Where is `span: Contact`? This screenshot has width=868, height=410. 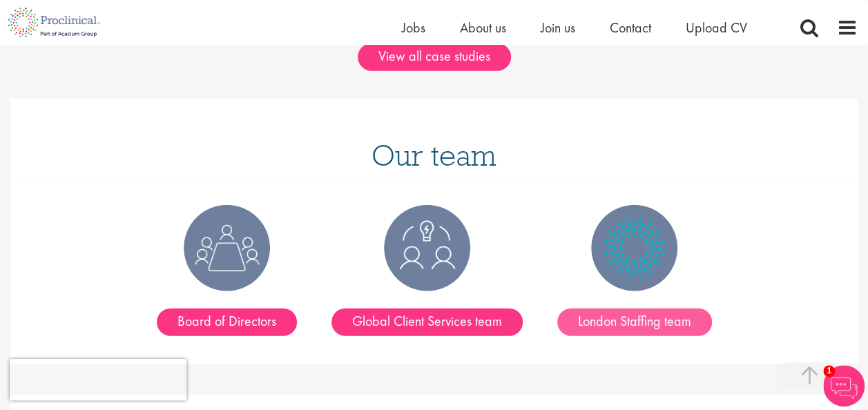
span: Contact is located at coordinates (630, 27).